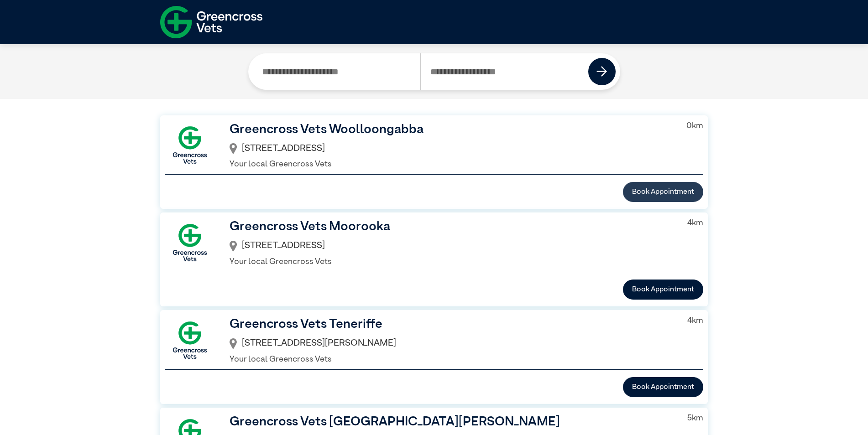  What do you see at coordinates (451, 129) in the screenshot?
I see `h3: Greencross Vets Woolloongabba` at bounding box center [451, 129].